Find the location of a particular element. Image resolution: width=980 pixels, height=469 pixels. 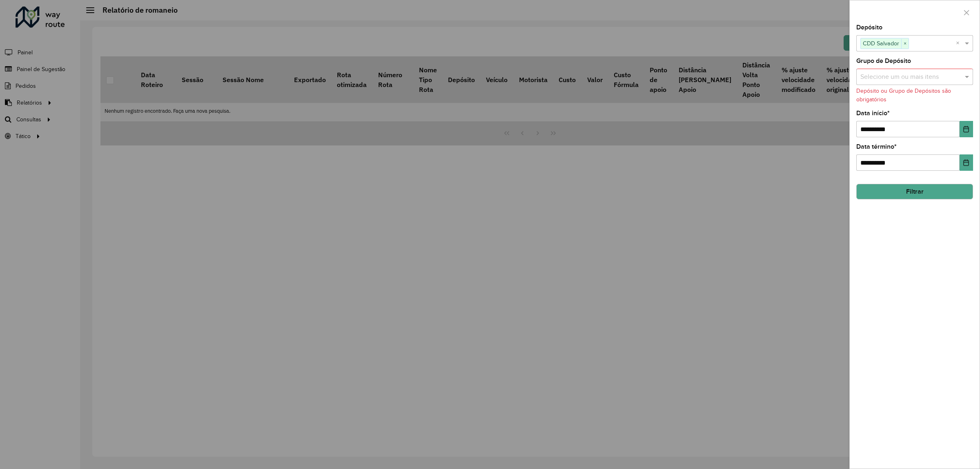

label: Depósito is located at coordinates (869, 27).